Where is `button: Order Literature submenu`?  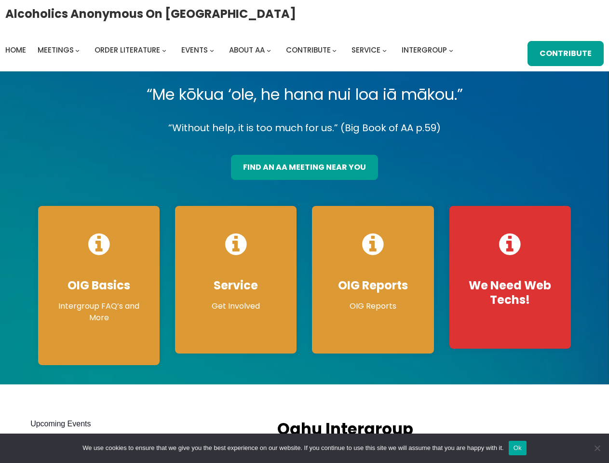
button: Order Literature submenu is located at coordinates (164, 50).